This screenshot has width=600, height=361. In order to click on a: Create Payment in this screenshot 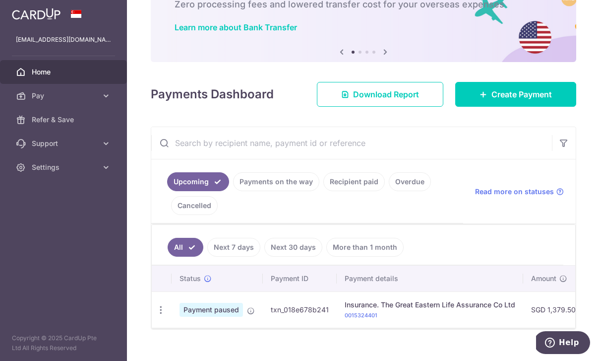, I will do `click(516, 94)`.